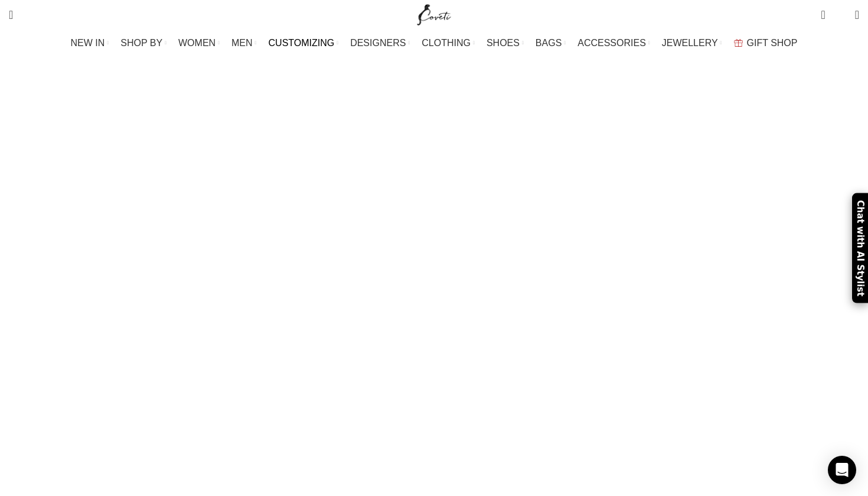 The width and height of the screenshot is (868, 496). Describe the element at coordinates (199, 43) in the screenshot. I see `a: WOMEN` at that location.